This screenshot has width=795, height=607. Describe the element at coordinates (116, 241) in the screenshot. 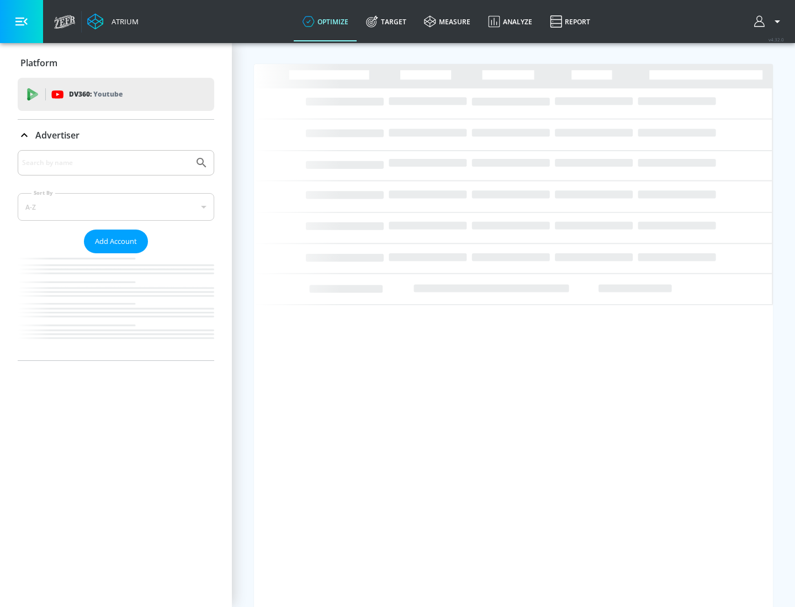

I see `button: Add Account` at that location.